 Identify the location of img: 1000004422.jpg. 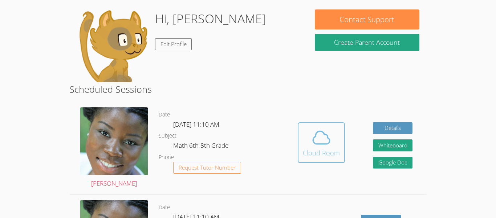
(114, 141).